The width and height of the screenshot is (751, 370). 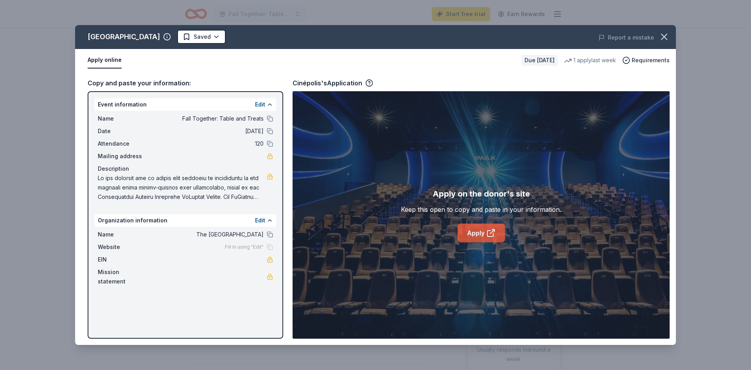 What do you see at coordinates (124, 247) in the screenshot?
I see `span: Website` at bounding box center [124, 247].